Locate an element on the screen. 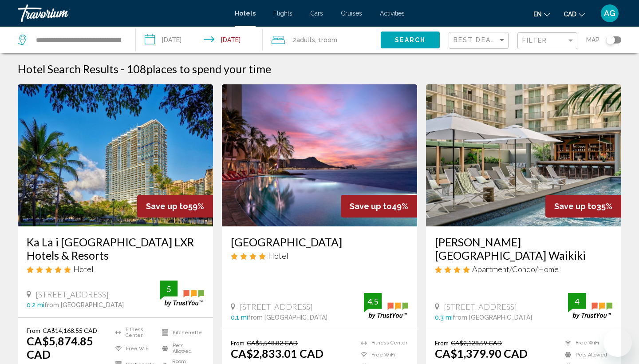  del: CA$2,128.59 CAD is located at coordinates (476, 343).